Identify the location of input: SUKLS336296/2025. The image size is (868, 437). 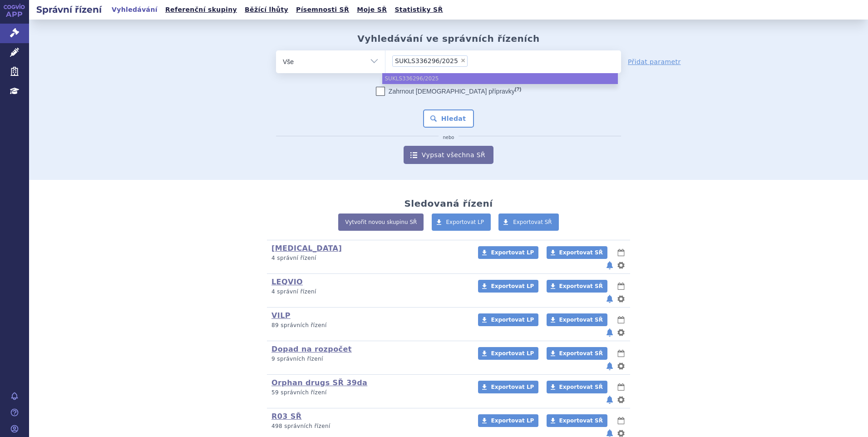
(473, 61).